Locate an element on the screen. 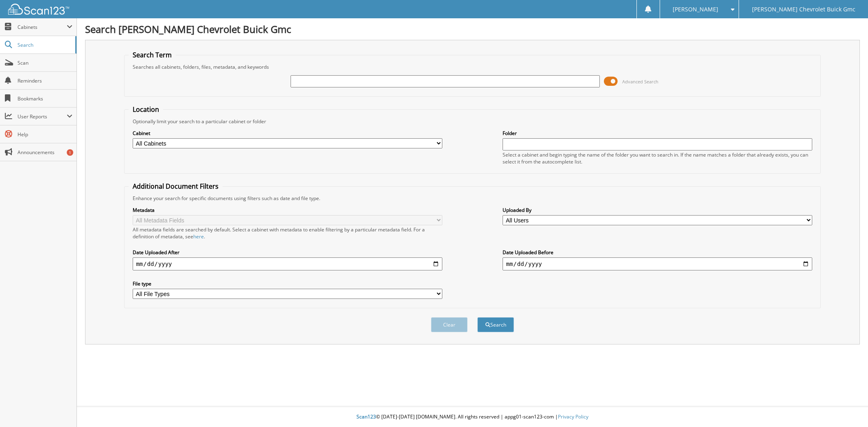  div: Searches all cabinets, folders, files, metadata, and keywords is located at coordinates (473, 66).